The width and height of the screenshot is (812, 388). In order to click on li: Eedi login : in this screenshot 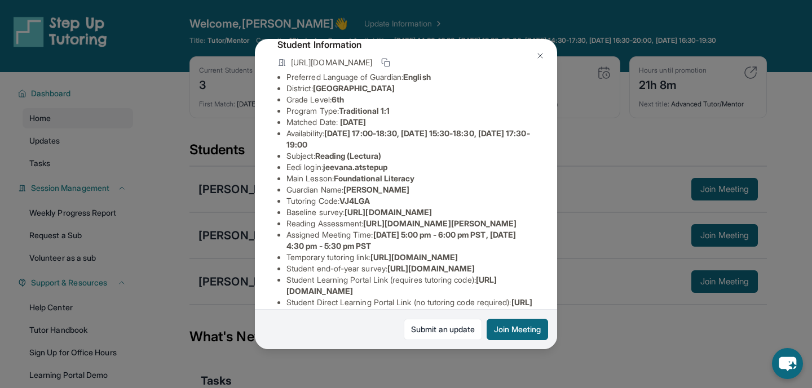, I will do `click(410, 167)`.